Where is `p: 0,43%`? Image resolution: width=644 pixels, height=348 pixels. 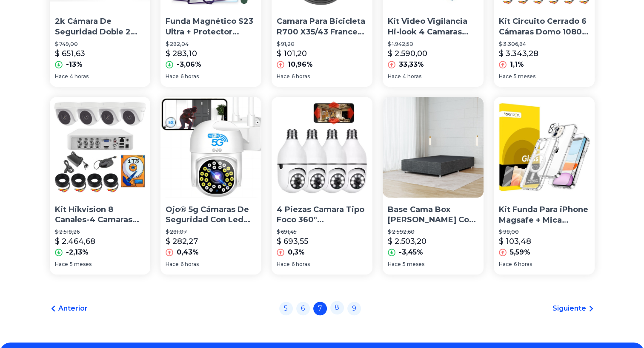
p: 0,43% is located at coordinates (188, 252).